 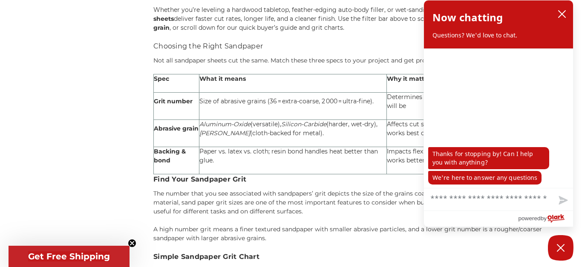 What do you see at coordinates (288, 156) in the screenshot?
I see `span: Paper vs. latex vs. cloth; resin bond handles heat better than glue.` at bounding box center [288, 156].